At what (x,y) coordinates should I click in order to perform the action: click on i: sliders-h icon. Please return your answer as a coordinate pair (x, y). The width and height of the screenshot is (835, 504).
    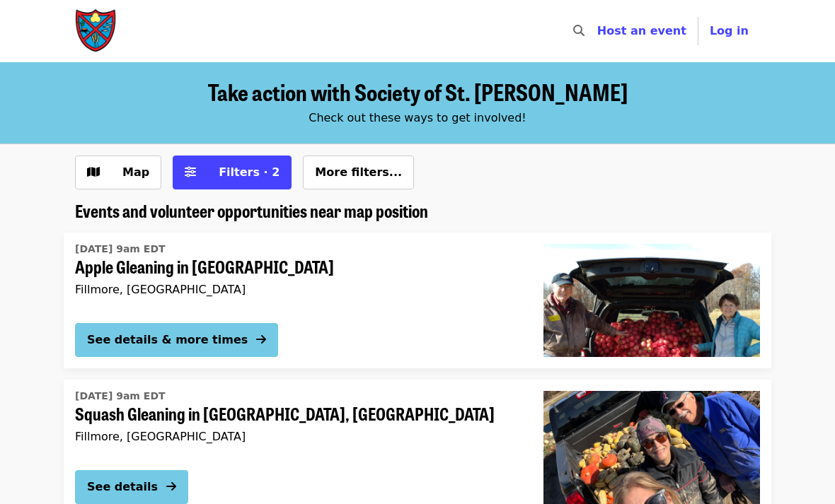
    Looking at the image, I should click on (190, 172).